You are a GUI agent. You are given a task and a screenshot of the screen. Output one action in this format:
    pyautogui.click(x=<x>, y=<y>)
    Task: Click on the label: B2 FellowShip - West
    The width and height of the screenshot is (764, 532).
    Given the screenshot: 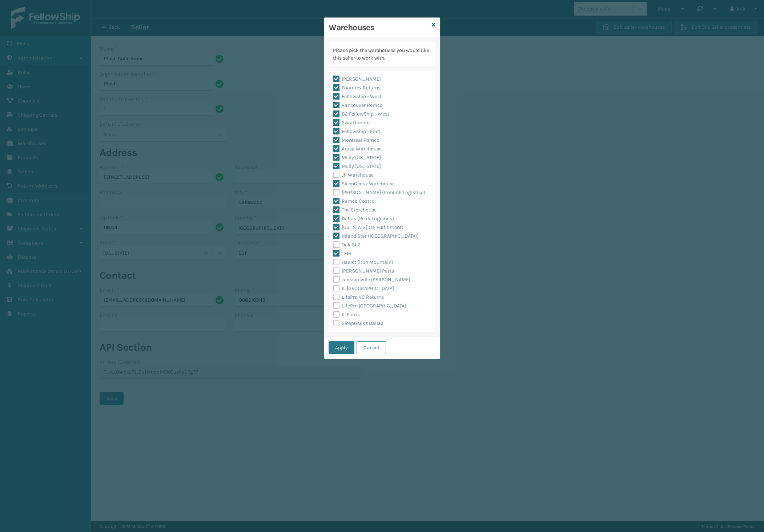 What is the action you would take?
    pyautogui.click(x=361, y=114)
    